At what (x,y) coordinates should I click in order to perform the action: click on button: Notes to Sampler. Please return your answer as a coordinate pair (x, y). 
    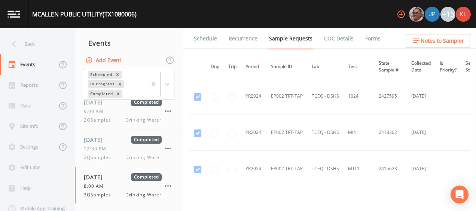
    Looking at the image, I should click on (438, 41).